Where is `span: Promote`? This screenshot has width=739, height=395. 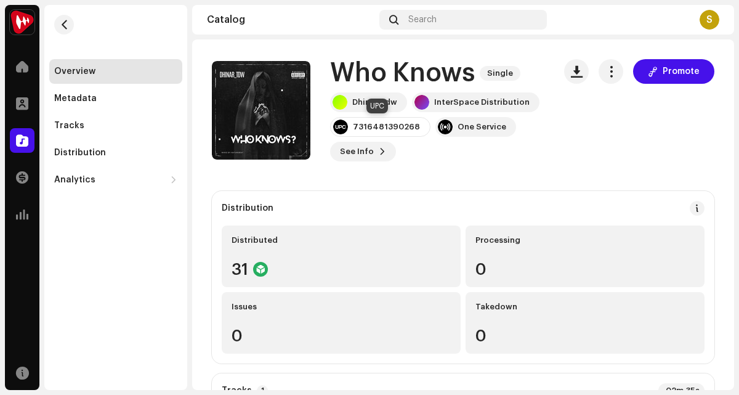 span: Promote is located at coordinates (682, 71).